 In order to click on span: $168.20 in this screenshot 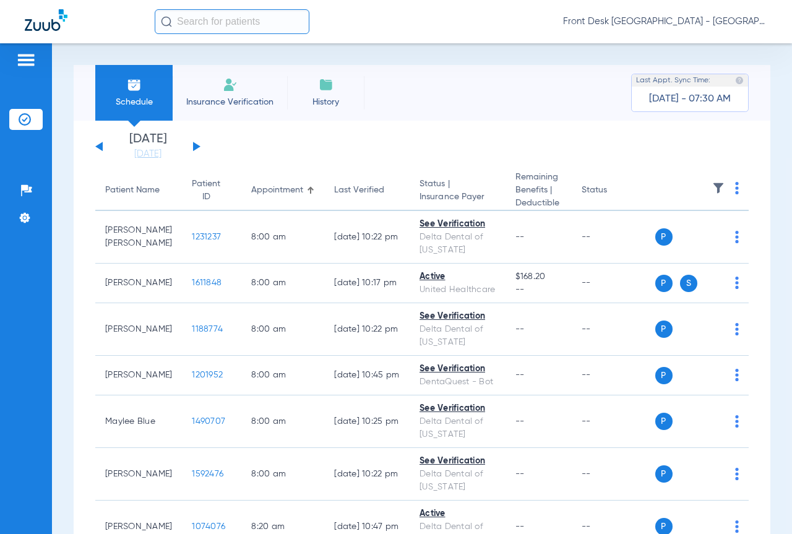, I will do `click(538, 276)`.